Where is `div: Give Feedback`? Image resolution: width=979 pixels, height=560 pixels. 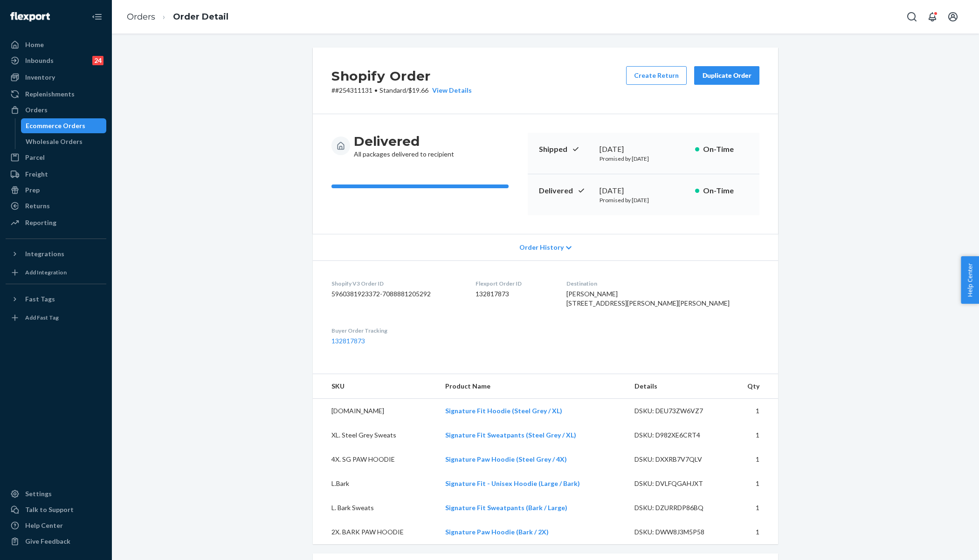 div: Give Feedback is located at coordinates (48, 541).